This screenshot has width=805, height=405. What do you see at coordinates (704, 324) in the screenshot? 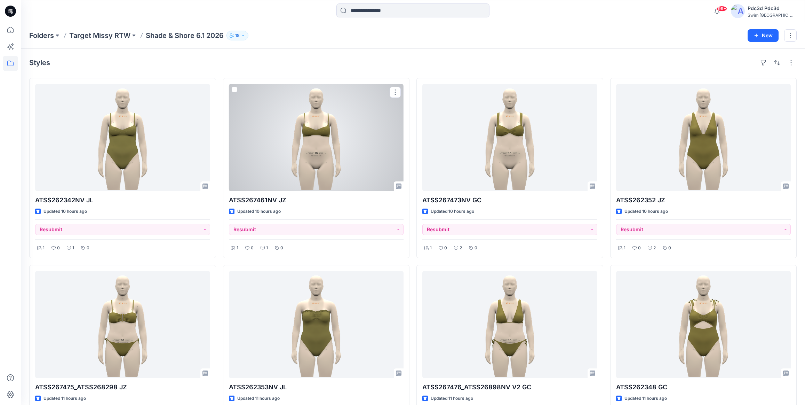
I see `a: ATSS262348 GC` at bounding box center [704, 324].